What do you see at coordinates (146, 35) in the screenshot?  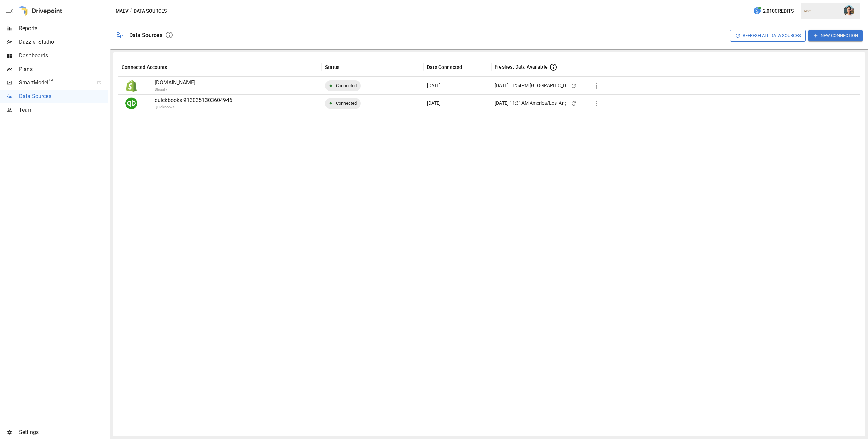 I see `div: Data Sources` at bounding box center [146, 35].